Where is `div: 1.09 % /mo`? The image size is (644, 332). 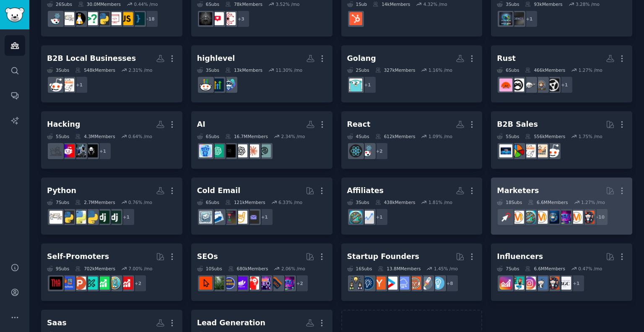
div: 1.09 % /mo is located at coordinates (440, 136).